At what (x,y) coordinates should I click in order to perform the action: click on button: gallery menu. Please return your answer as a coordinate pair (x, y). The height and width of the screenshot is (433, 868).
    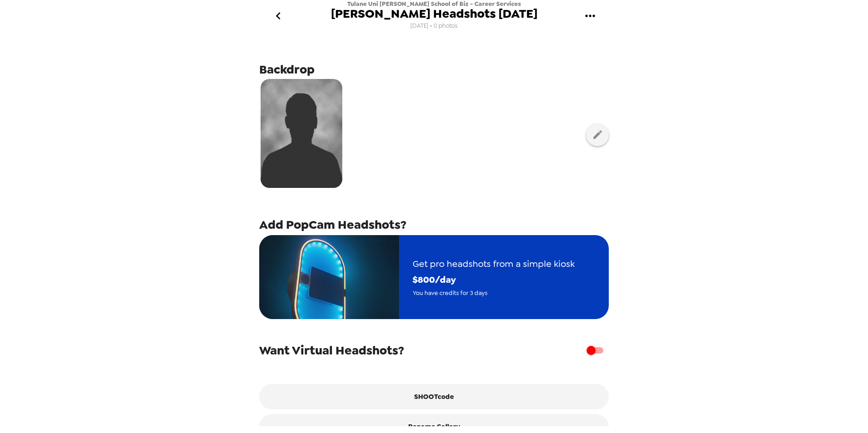
    Looking at the image, I should click on (590, 16).